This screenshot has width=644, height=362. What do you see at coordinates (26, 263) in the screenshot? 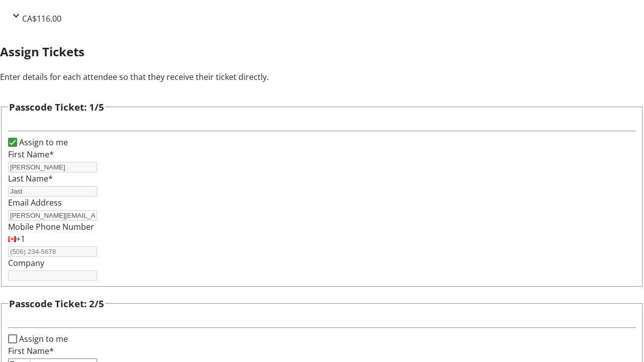
I see `label: Company` at bounding box center [26, 263].